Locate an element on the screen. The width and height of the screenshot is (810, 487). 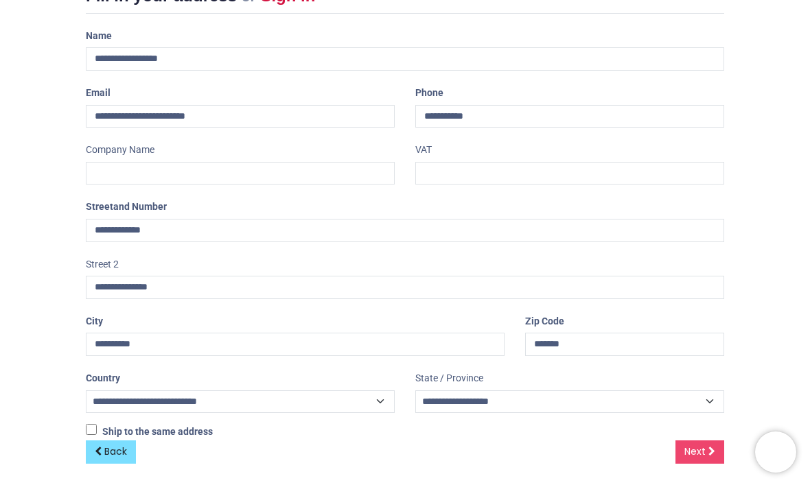
a: Back is located at coordinates (110, 453).